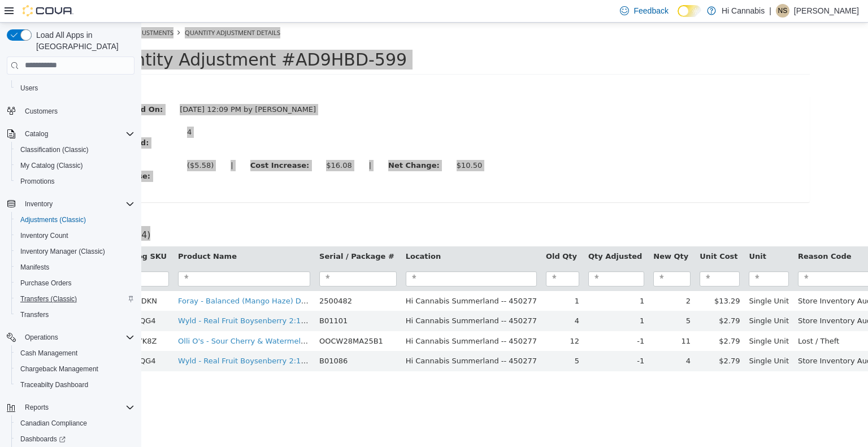  What do you see at coordinates (155, 318) in the screenshot?
I see `a: Olli O's - Sour Cherry & Watermelon THC:CBG:THCV Chews (4pc)` at bounding box center [155, 318].